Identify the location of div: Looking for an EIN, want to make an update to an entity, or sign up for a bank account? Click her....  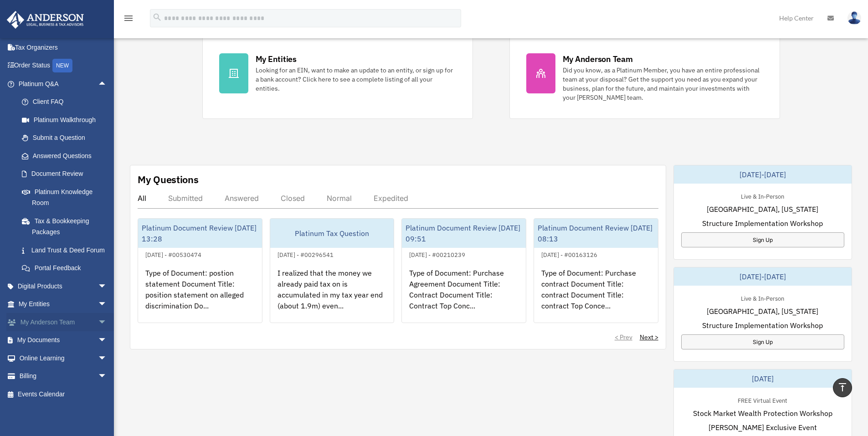
(356, 80).